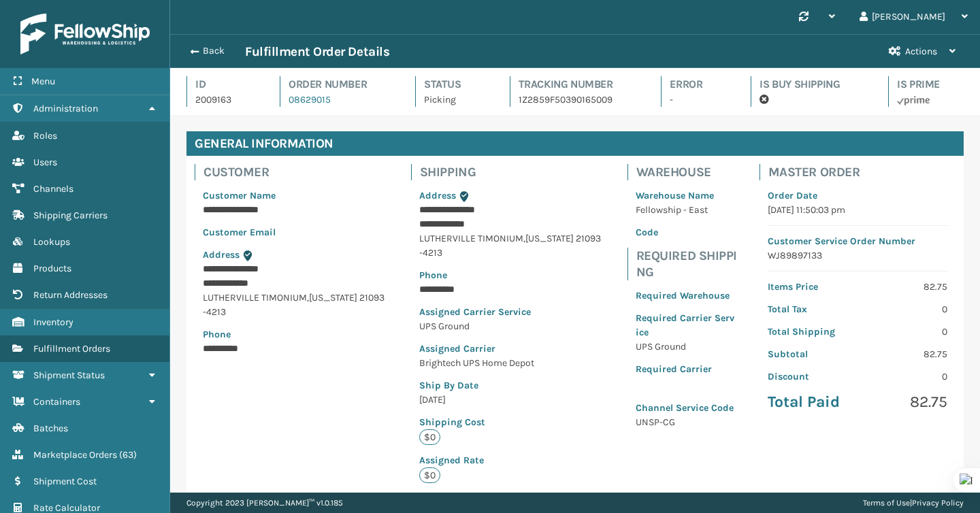  Describe the element at coordinates (511, 385) in the screenshot. I see `p: Ship By Date` at that location.